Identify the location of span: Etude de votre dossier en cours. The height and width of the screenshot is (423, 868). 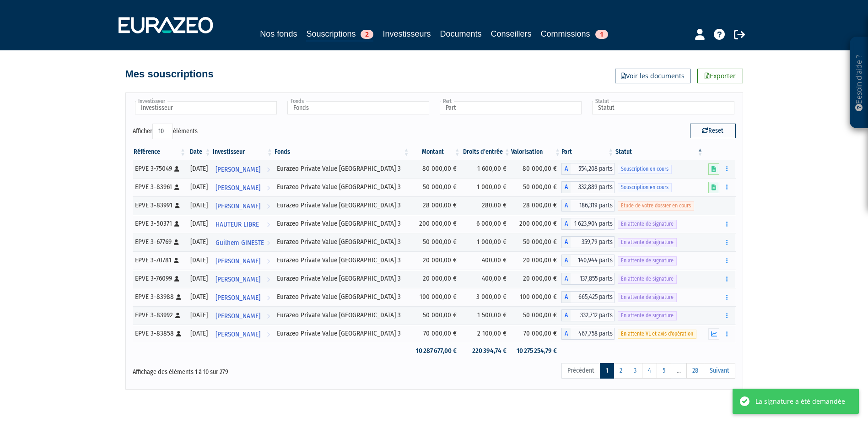
(656, 205).